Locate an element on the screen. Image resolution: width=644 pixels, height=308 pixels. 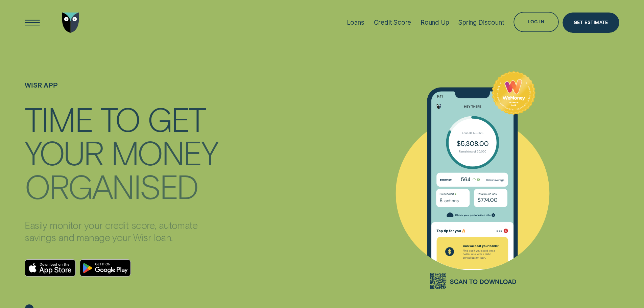
a: Get Estimate is located at coordinates (591, 23).